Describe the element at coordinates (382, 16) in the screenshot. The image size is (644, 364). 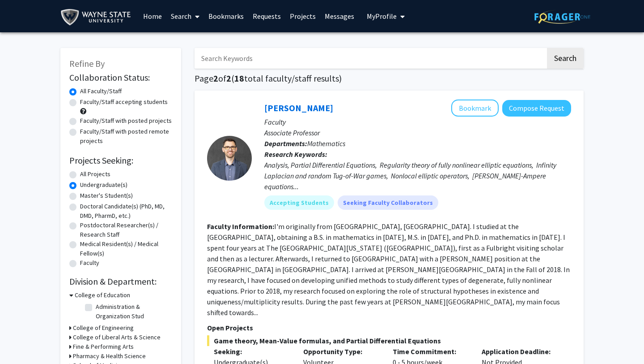
I see `span: My Profile` at that location.